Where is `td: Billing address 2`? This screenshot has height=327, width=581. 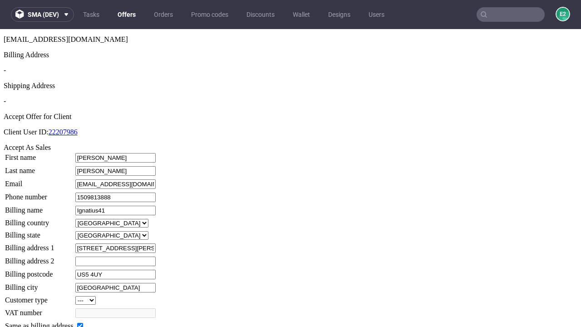 td: Billing address 2 is located at coordinates (39, 232).